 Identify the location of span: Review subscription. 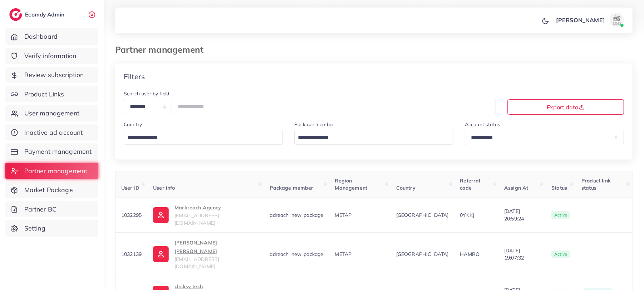
(54, 75).